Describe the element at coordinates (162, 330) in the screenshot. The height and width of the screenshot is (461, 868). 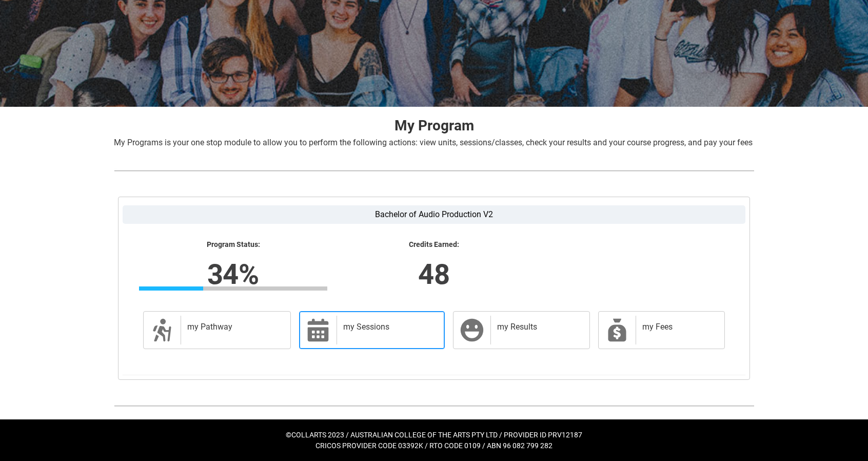
I see `span: Description of icon when needed` at that location.